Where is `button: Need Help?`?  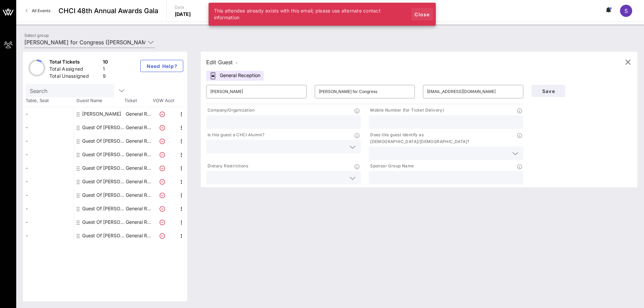 button: Need Help? is located at coordinates (161, 66).